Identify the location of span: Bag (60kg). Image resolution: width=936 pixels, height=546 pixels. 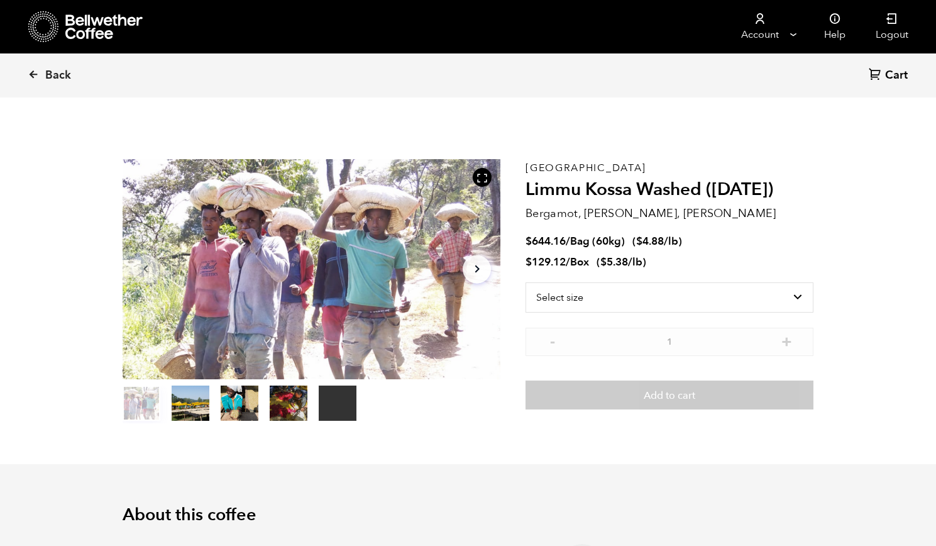
(597, 241).